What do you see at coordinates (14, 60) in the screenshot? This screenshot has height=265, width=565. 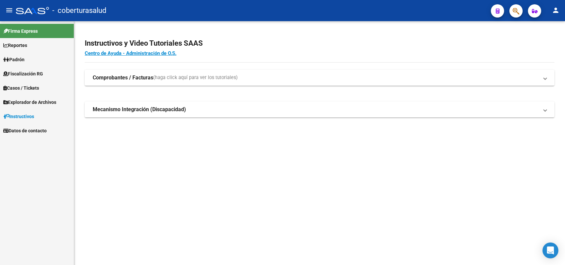 I see `span: Padrón` at bounding box center [14, 60].